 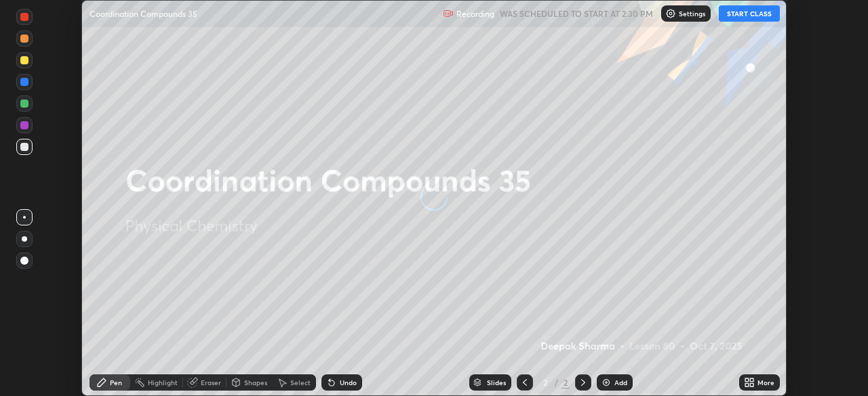 What do you see at coordinates (749, 14) in the screenshot?
I see `button: START CLASS` at bounding box center [749, 14].